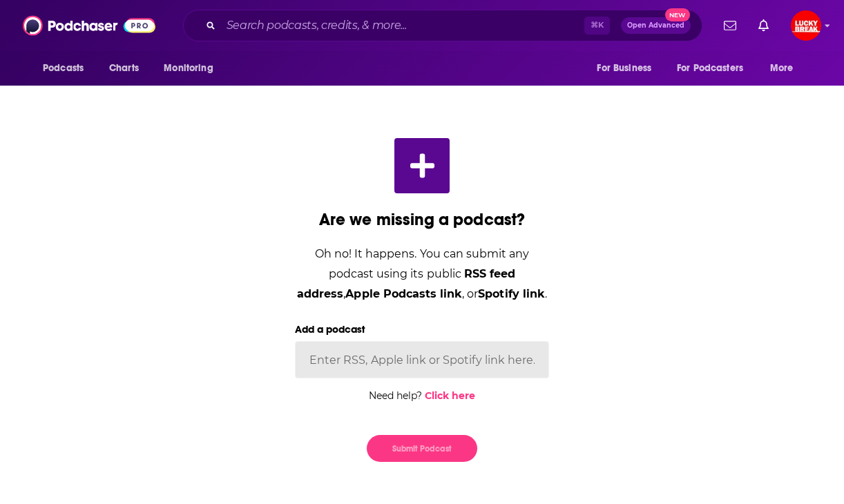 Image resolution: width=844 pixels, height=504 pixels. I want to click on button: Open AdvancedNew, so click(655, 25).